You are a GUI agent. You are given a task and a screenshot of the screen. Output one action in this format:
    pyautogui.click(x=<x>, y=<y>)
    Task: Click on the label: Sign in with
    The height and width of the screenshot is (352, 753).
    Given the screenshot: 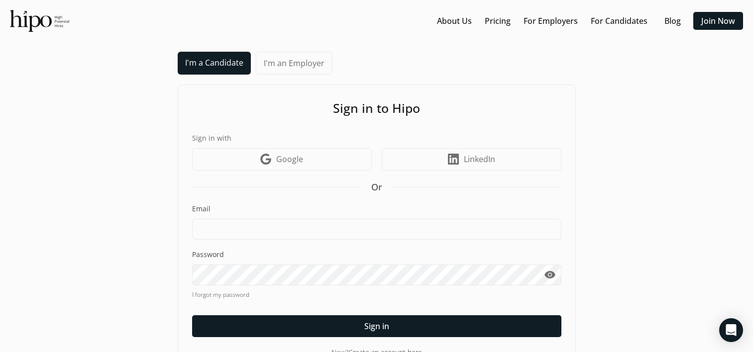 What is the action you would take?
    pyautogui.click(x=377, y=138)
    